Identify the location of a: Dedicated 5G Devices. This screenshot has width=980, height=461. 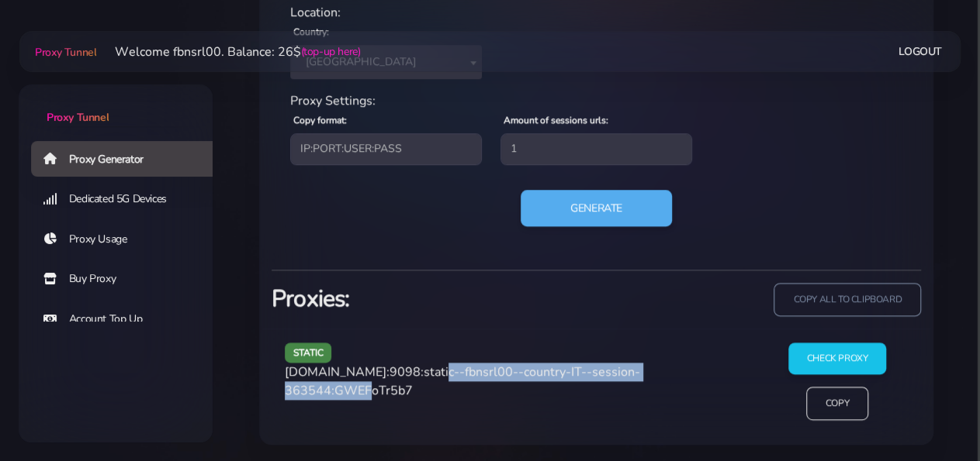
(128, 199).